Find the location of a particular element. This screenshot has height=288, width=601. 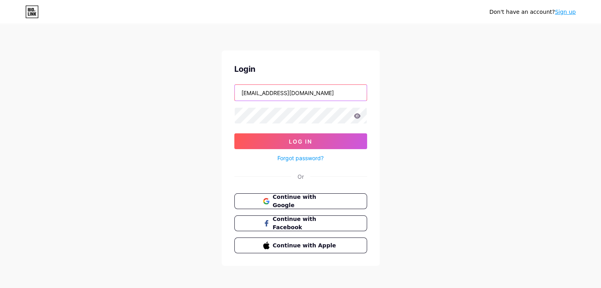

div: Login is located at coordinates (301, 69).